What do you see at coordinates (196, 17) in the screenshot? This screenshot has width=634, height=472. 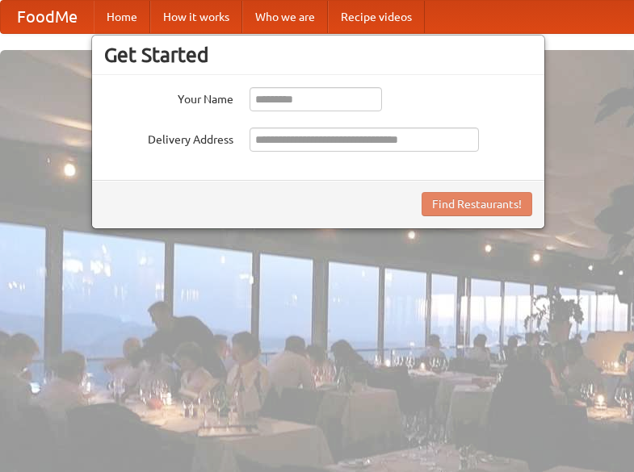 I see `a: How it works` at bounding box center [196, 17].